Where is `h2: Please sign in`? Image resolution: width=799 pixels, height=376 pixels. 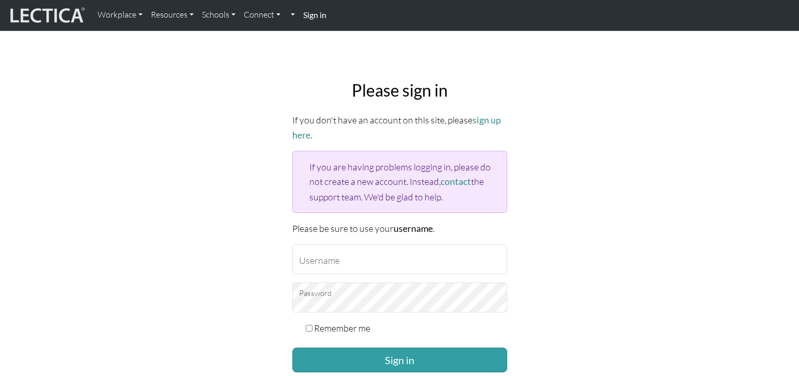
h2: Please sign in is located at coordinates (400, 90).